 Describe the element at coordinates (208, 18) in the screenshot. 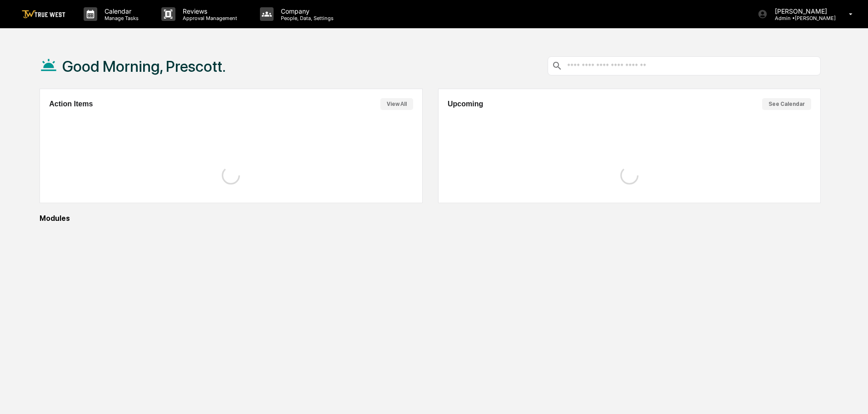

I see `p: Approval Management` at that location.